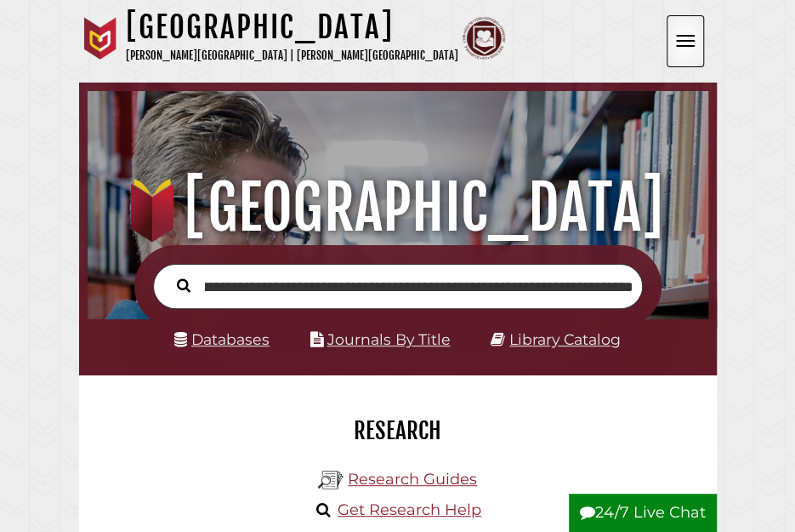 This screenshot has width=795, height=532. I want to click on i: Search, so click(184, 286).